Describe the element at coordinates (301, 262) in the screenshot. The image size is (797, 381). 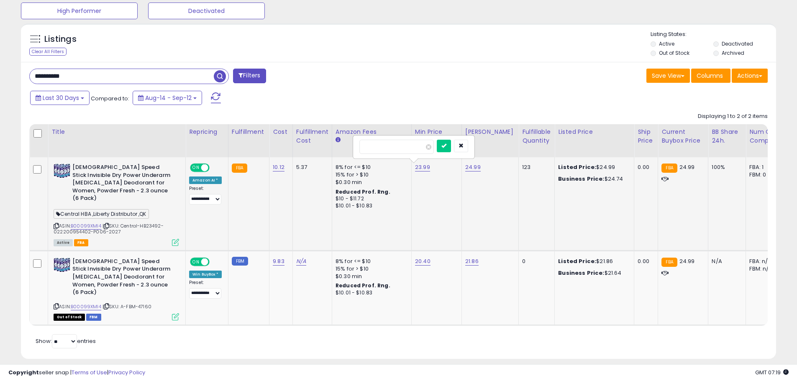
I see `a: N/A` at that location.